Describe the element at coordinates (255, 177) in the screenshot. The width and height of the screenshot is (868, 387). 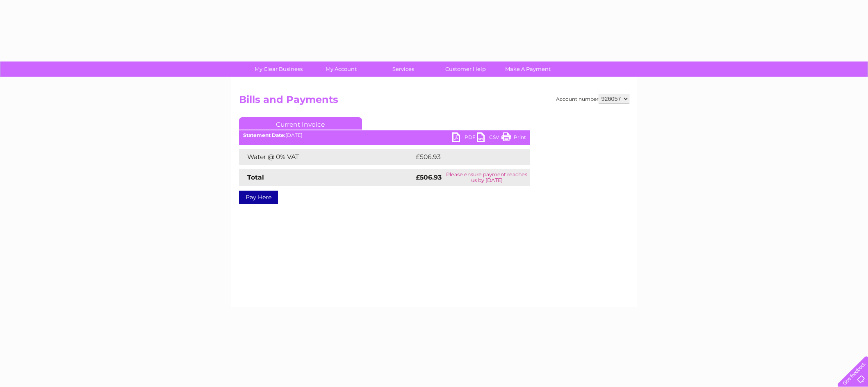
I see `strong: Total` at that location.